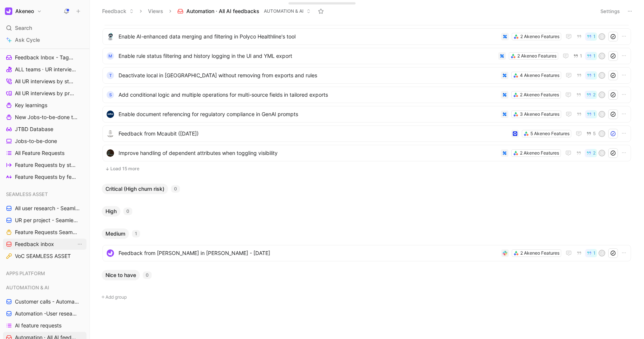 Image resolution: width=644 pixels, height=339 pixels. What do you see at coordinates (367, 37) in the screenshot?
I see `a: logoEnable AI-enhanced data merging and filtering in Polyco Healthline's tool2 Akeneo Features1S` at bounding box center [367, 37].